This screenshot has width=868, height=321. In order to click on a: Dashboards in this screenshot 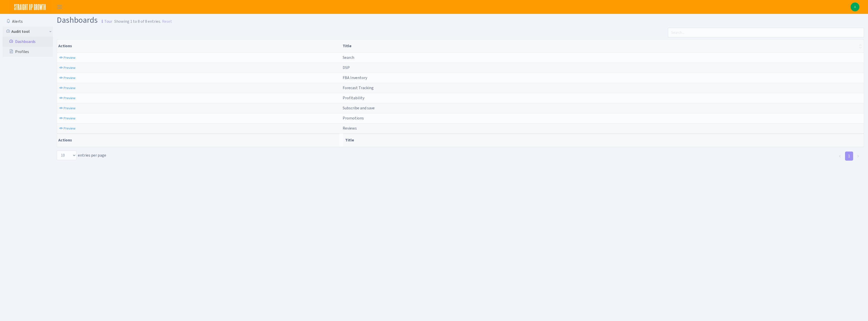, I will do `click(28, 42)`.